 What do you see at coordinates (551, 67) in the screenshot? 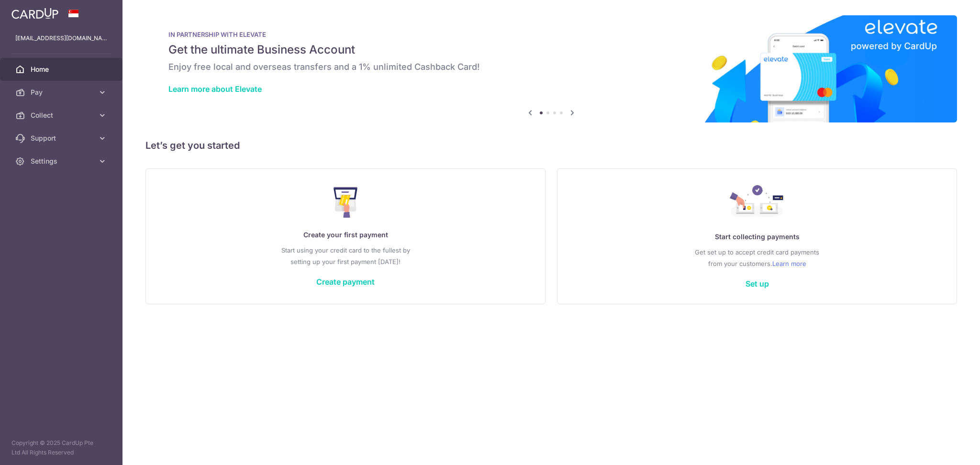
I see `h6: Enjoy free local and overseas transfers and a 1% unlimited Cashback Card!` at bounding box center [551, 67].